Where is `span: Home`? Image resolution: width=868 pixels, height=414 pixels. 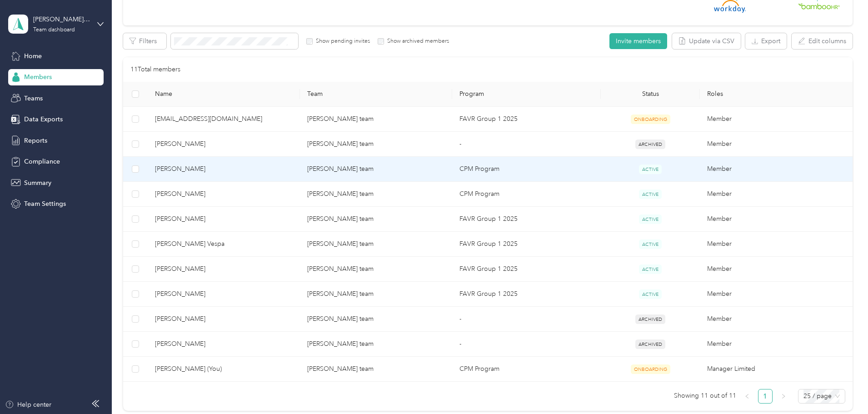 span: Home is located at coordinates (33, 56).